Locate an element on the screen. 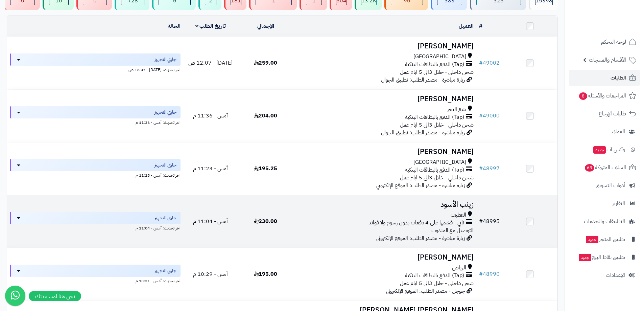 The height and width of the screenshot is (311, 644). span: 63 is located at coordinates (589, 167).